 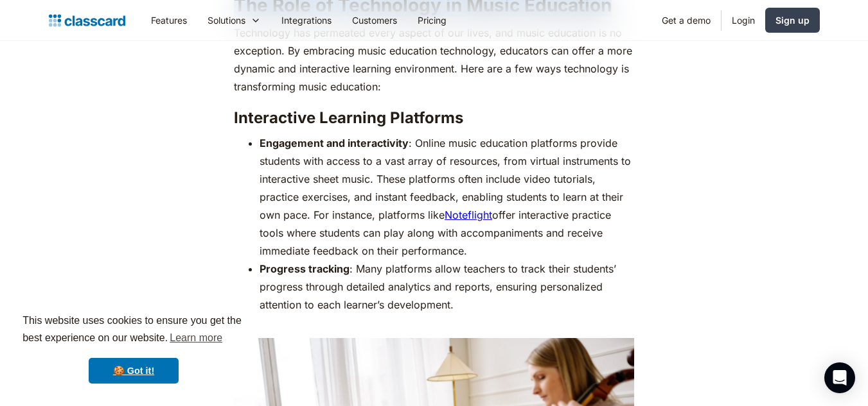 What do you see at coordinates (169, 20) in the screenshot?
I see `a: Features` at bounding box center [169, 20].